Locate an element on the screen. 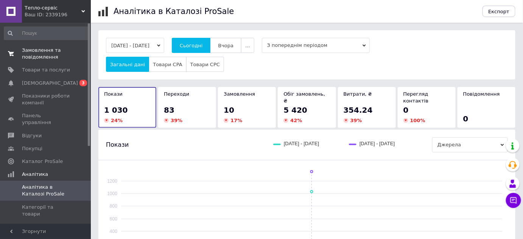 The width and height of the screenshot is (523, 239). span: 42 % is located at coordinates (296, 120).